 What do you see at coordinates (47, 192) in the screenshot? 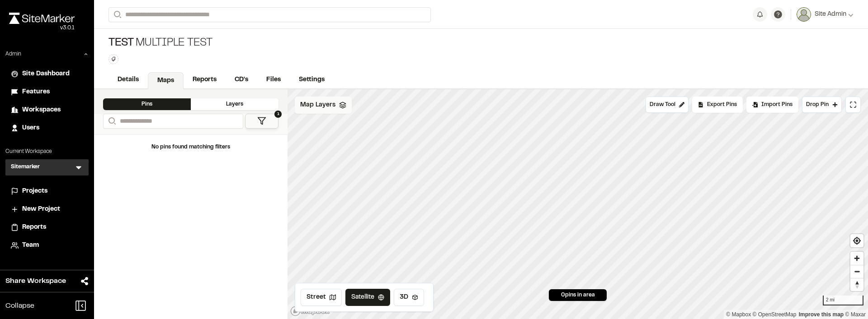
I see `a: Projects` at bounding box center [47, 192].